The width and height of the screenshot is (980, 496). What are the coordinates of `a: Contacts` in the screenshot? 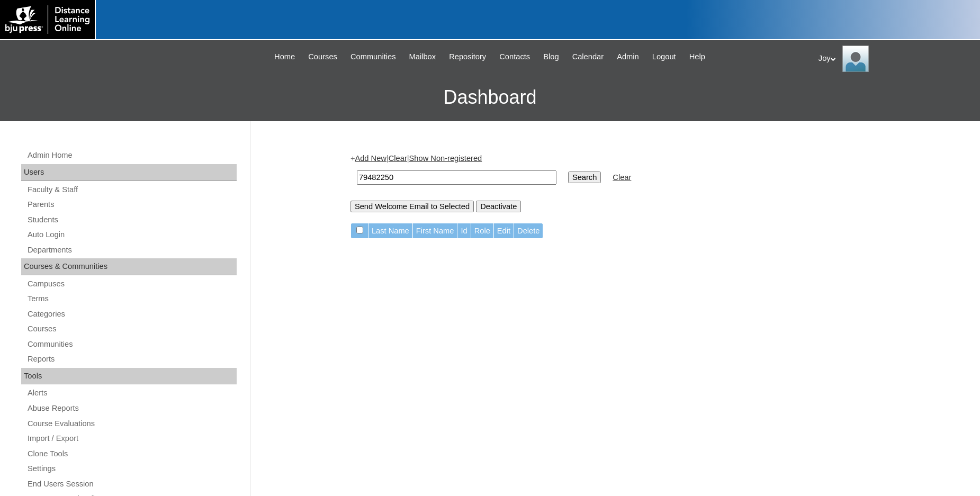 It's located at (514, 57).